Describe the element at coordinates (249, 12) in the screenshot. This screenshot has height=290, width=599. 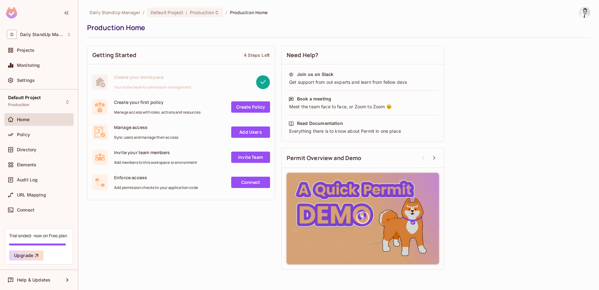
I see `span: Production Home` at that location.